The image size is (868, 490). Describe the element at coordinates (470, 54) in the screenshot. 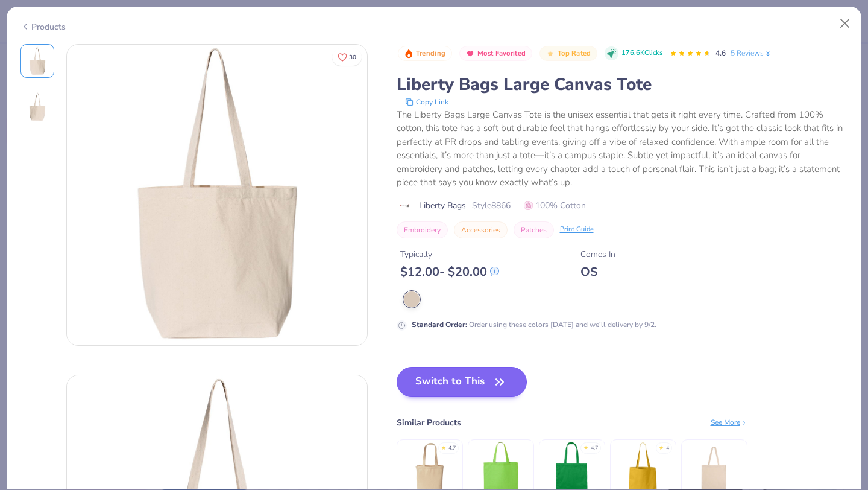

I see `img: Most Favorited sort` at that location.